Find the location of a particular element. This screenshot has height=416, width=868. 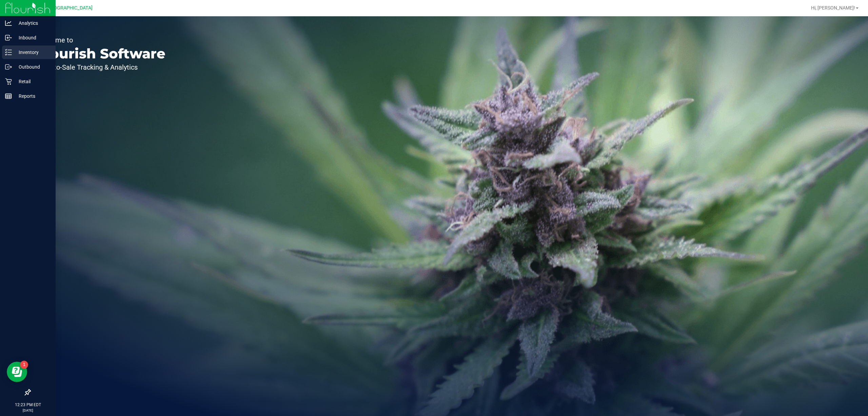

span: 1 is located at coordinates (4, 4).